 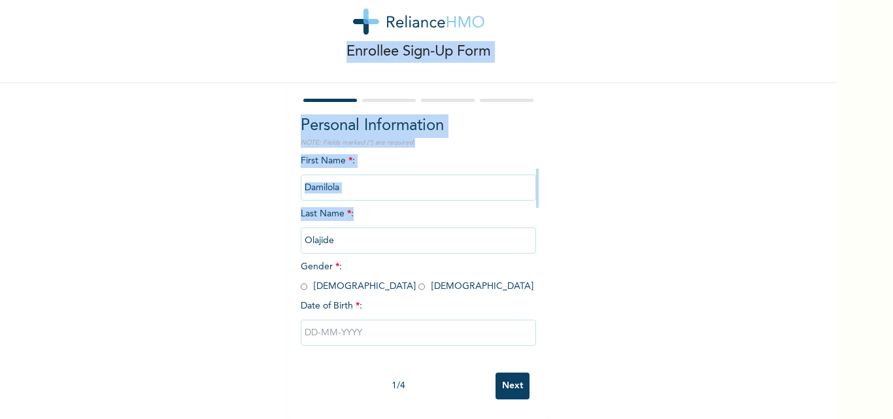 What do you see at coordinates (419, 174) in the screenshot?
I see `span: First Name :` at bounding box center [419, 174].